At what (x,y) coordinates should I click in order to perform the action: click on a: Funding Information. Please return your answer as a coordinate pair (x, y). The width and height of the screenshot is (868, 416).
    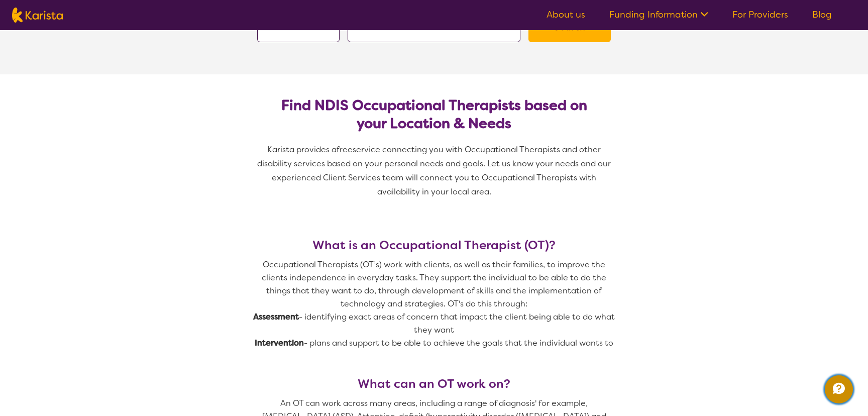
    Looking at the image, I should click on (658, 15).